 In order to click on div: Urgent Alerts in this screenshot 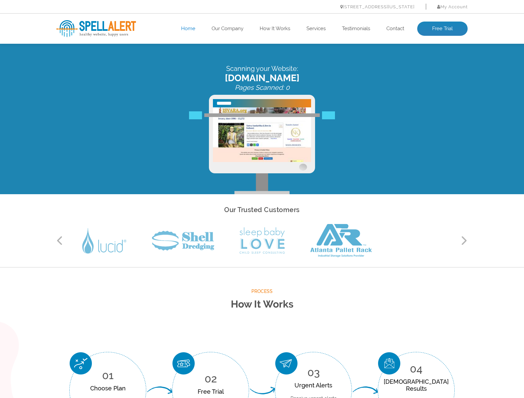, I will do `click(313, 385)`.